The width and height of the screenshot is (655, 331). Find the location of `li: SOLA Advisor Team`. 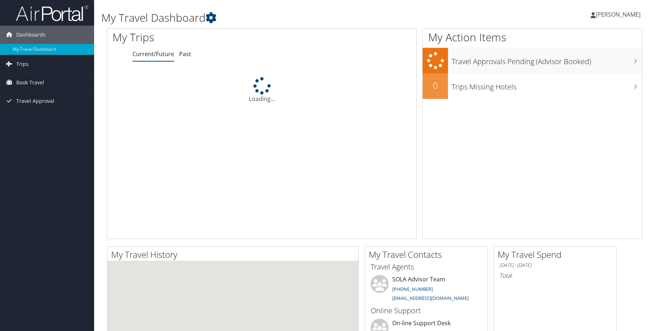

li: SOLA Advisor Team is located at coordinates (426, 290).